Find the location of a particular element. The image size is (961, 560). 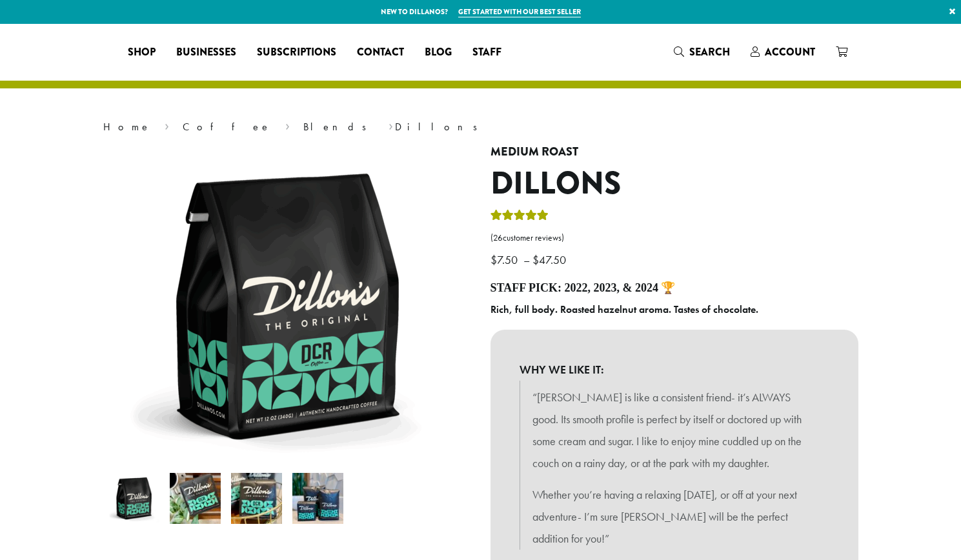

img: Dillons - Image 4 is located at coordinates (318, 498).